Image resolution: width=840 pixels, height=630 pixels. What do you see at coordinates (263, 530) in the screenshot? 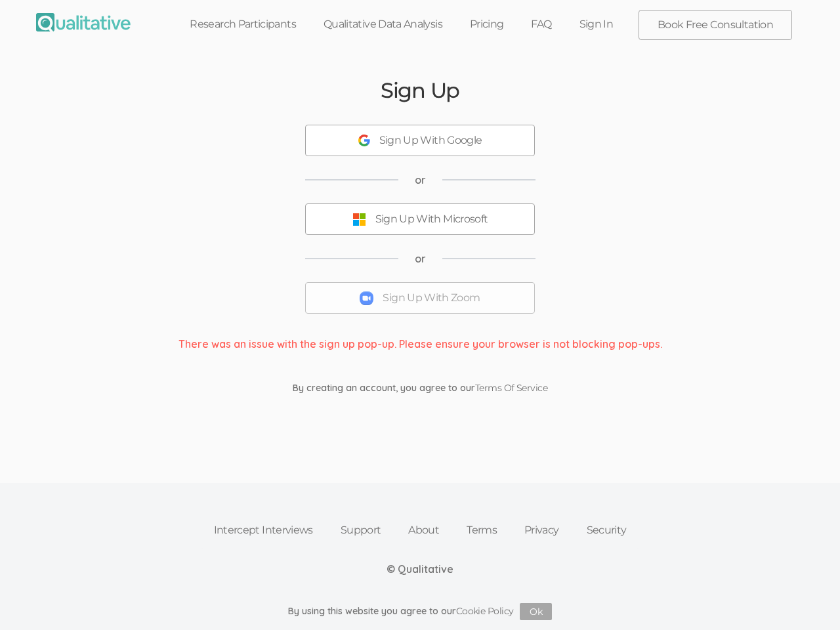
I see `a: Intercept Interviews` at bounding box center [263, 530].